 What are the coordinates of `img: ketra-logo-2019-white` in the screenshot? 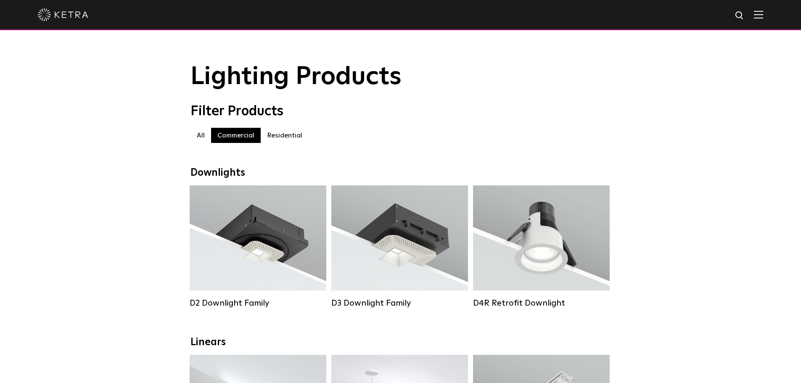 It's located at (63, 15).